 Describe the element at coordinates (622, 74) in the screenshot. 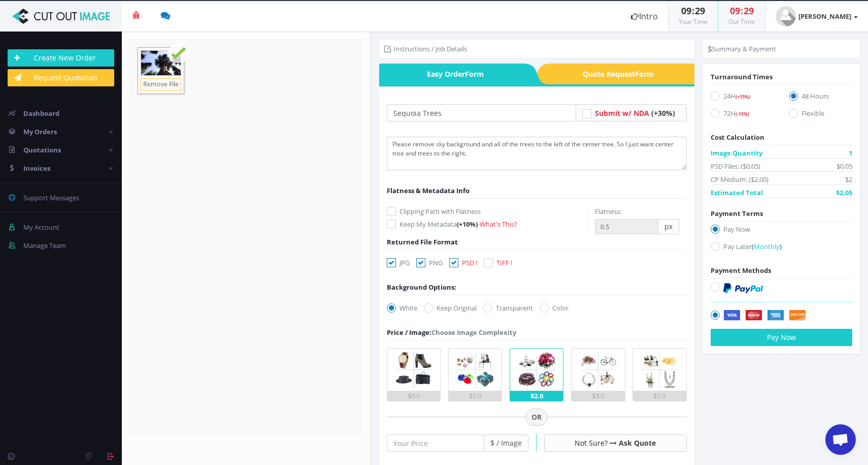

I see `a: Quote RequestForm` at that location.